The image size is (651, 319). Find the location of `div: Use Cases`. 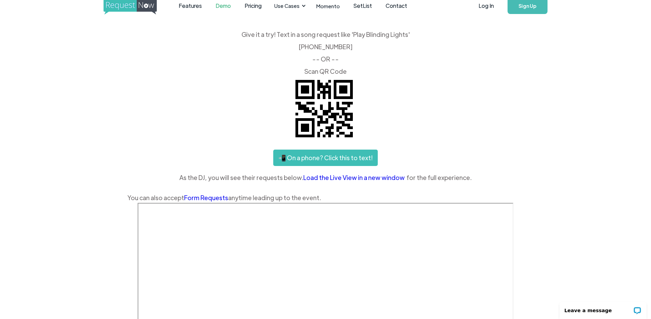

div: Use Cases is located at coordinates (287, 6).